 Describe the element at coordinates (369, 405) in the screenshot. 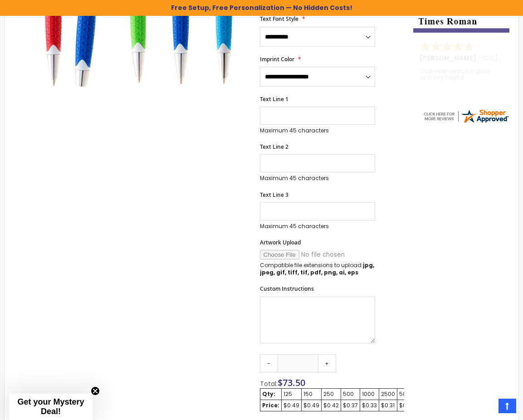

I see `div: $0.33` at that location.